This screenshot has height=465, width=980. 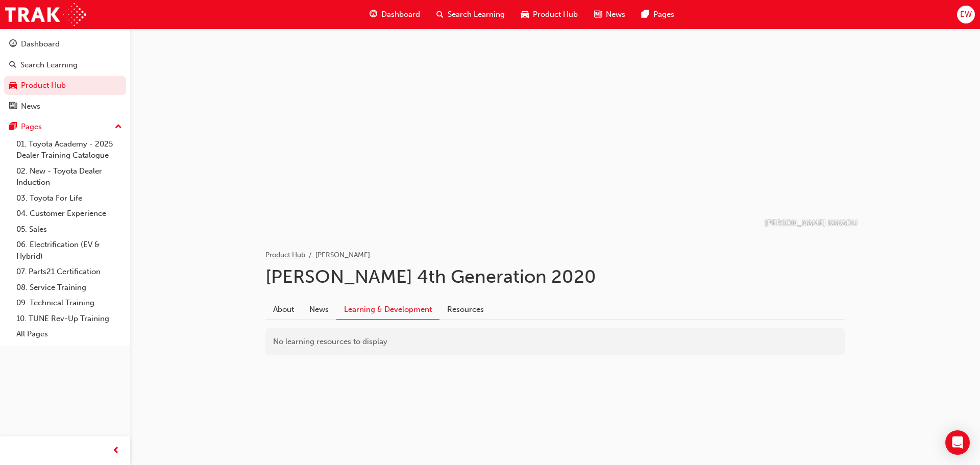 I want to click on span: prev-icon, so click(x=116, y=451).